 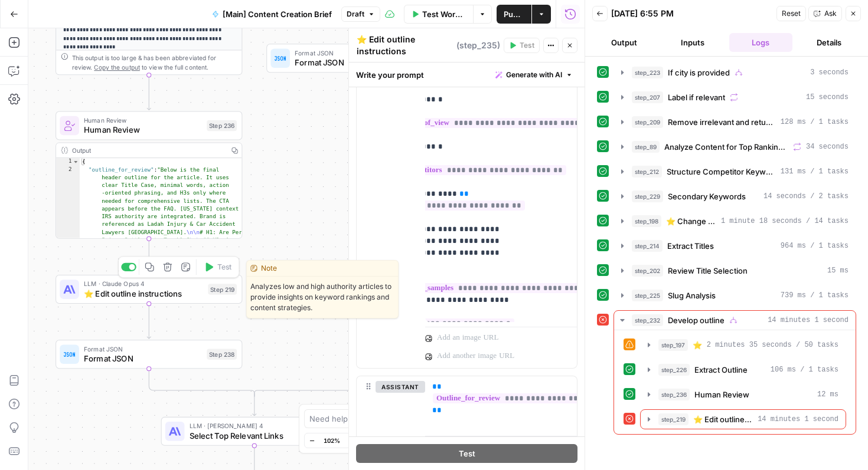 I want to click on span: step_226, so click(x=673, y=370).